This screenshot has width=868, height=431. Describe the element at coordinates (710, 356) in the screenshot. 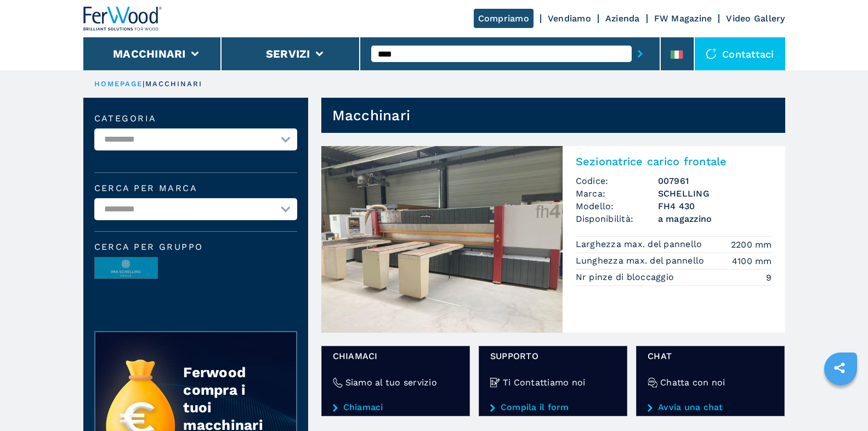

I see `span: chat` at that location.